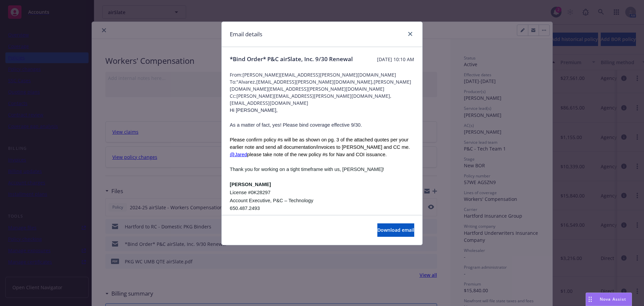  I want to click on span: Download email, so click(396, 230).